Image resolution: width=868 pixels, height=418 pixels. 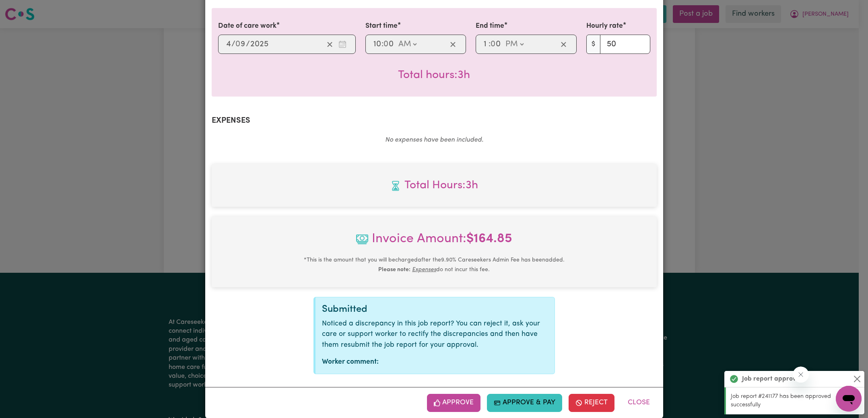 I want to click on p: Noticed a discrepancy in this job report? You can reject it, ask your care or support worker to r..., so click(x=435, y=334).